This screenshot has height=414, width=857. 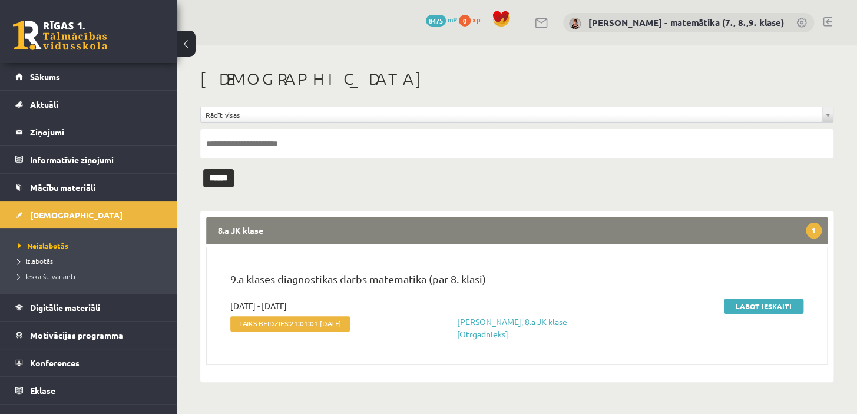 I want to click on a: Aktuāli, so click(x=88, y=104).